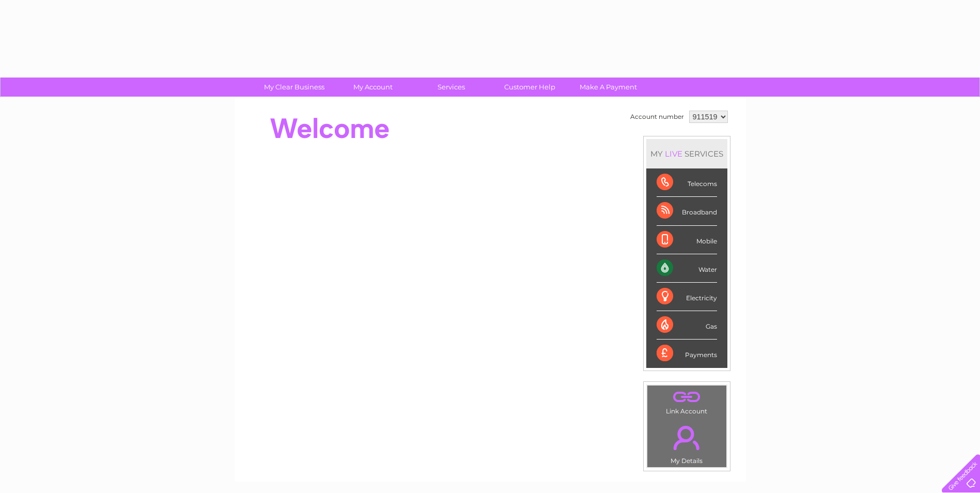 The width and height of the screenshot is (980, 493). I want to click on div: MY SERVICES, so click(686, 153).